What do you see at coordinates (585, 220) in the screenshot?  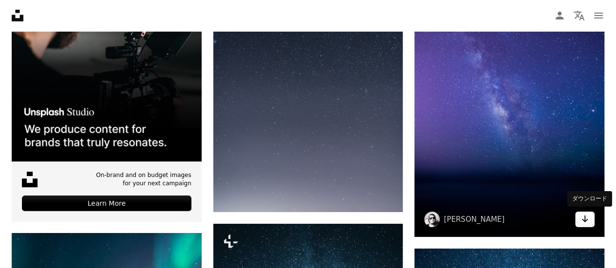 I see `a: ダウンロード` at bounding box center [585, 220].